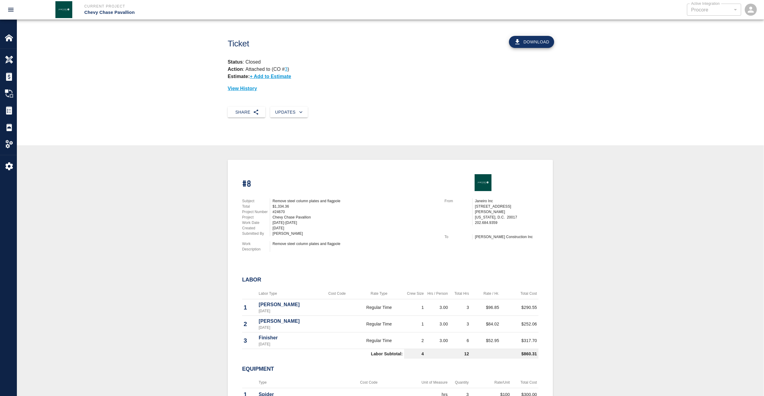 This screenshot has height=396, width=764. What do you see at coordinates (448, 353) in the screenshot?
I see `td: 12` at bounding box center [448, 353].